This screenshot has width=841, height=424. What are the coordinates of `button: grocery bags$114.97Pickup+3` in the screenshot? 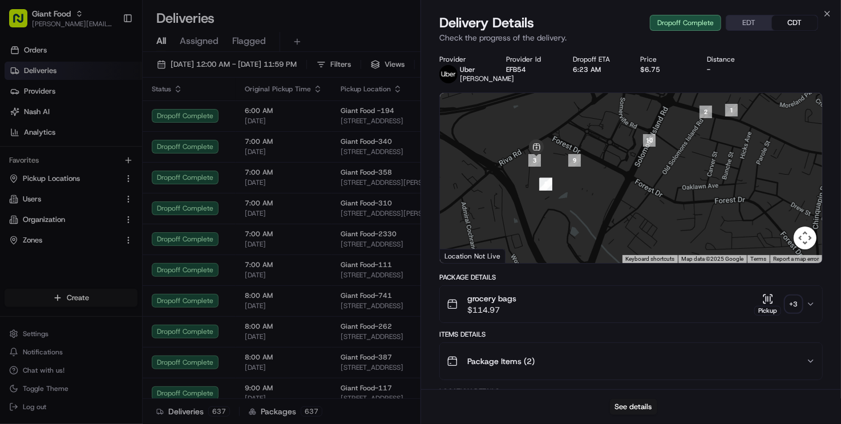 It's located at (631, 304).